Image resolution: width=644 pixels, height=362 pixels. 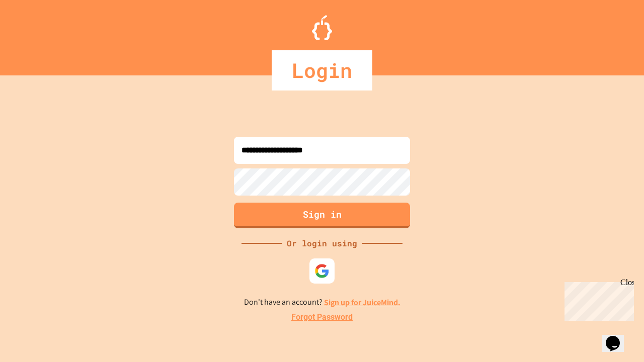 I want to click on div: Or login using, so click(x=322, y=243).